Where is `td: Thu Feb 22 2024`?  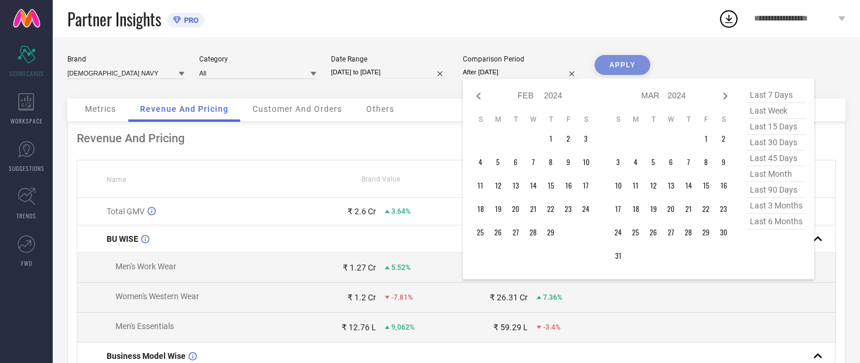 td: Thu Feb 22 2024 is located at coordinates (551, 209).